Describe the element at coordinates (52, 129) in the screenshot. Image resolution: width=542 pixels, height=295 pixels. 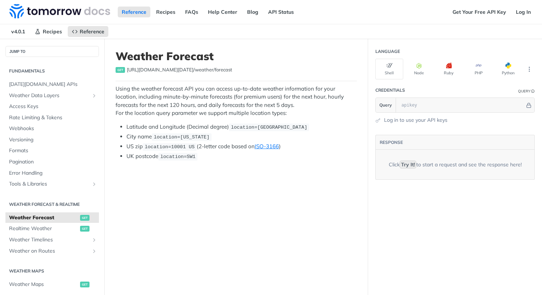
I see `a: Webhooks` at that location.